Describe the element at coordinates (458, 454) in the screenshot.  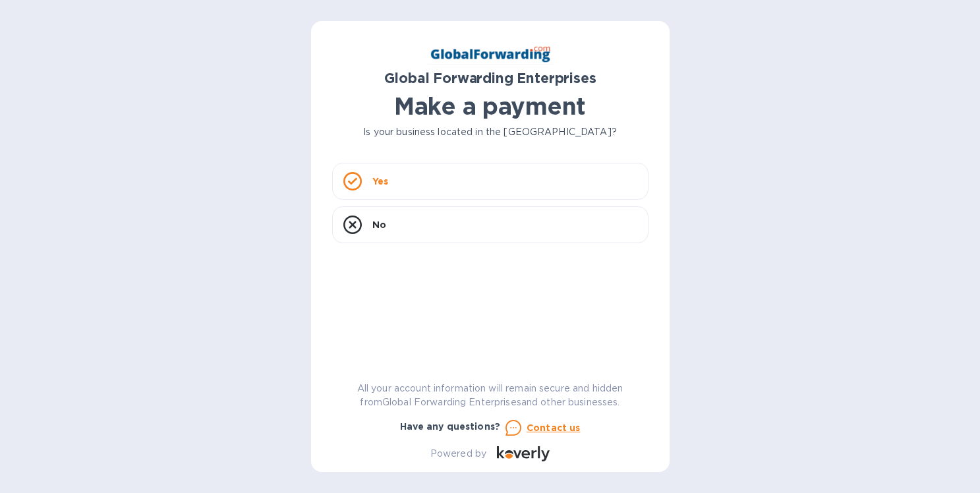
I see `p: Powered by` at that location.